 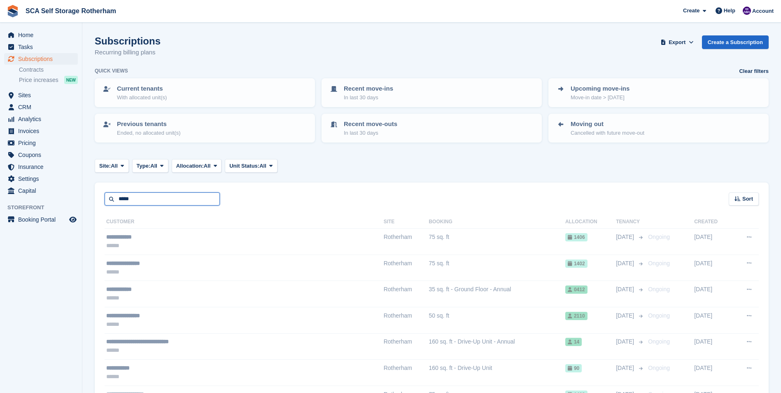 I want to click on span: Coupons, so click(x=43, y=155).